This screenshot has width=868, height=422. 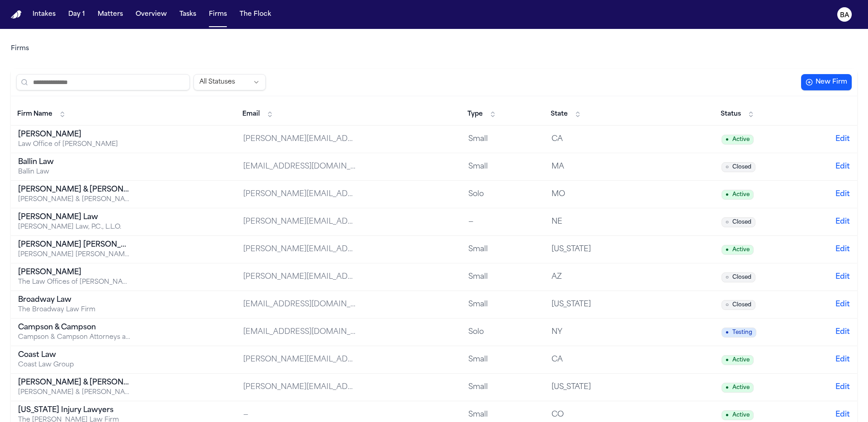 What do you see at coordinates (110, 14) in the screenshot?
I see `a: Matters` at bounding box center [110, 14].